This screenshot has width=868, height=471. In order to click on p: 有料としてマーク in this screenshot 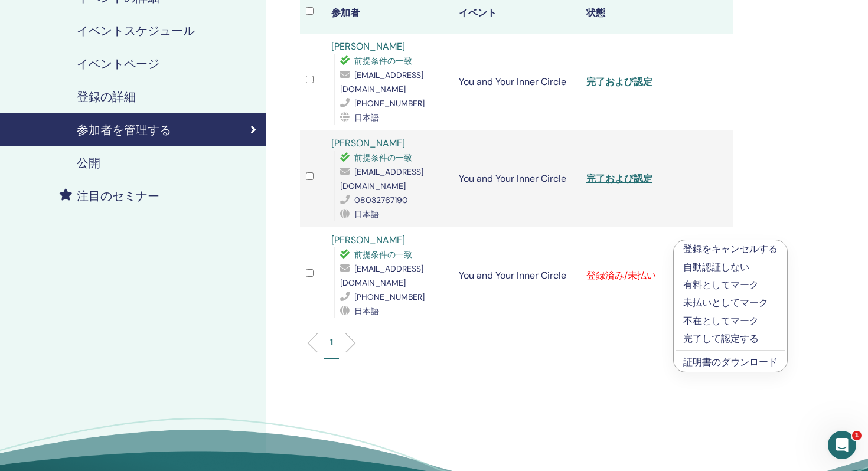, I will do `click(730, 286)`.